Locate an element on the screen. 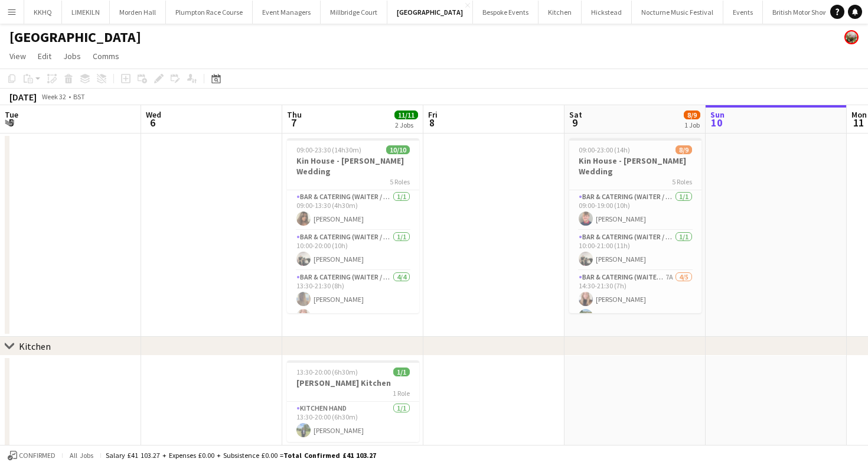  button: KKHQ is located at coordinates (43, 12).